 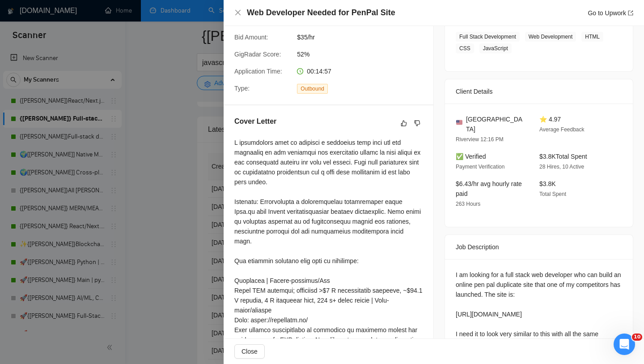 I want to click on button: dislike, so click(x=417, y=123).